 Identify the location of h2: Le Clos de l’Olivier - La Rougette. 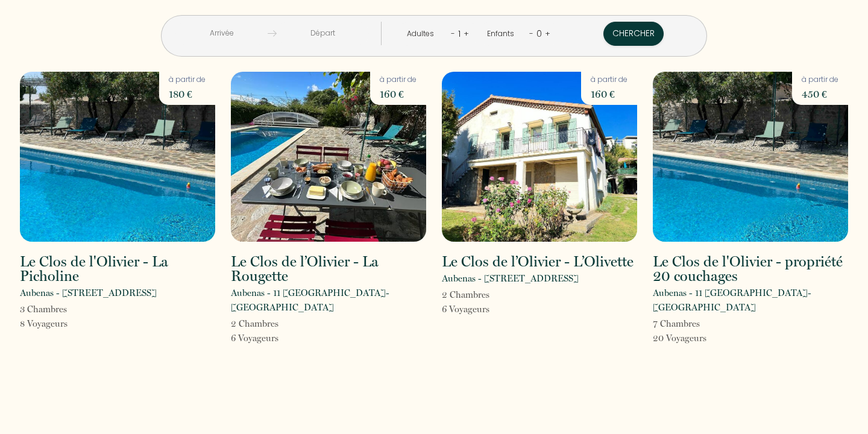
(329, 269).